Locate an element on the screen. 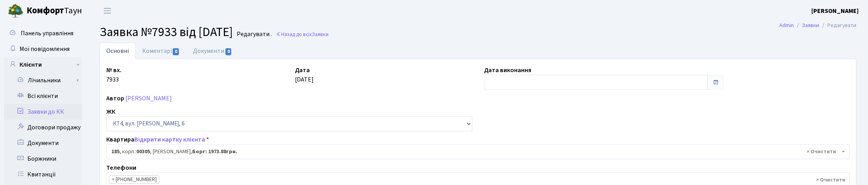  a: Лічильники is located at coordinates (46, 80).